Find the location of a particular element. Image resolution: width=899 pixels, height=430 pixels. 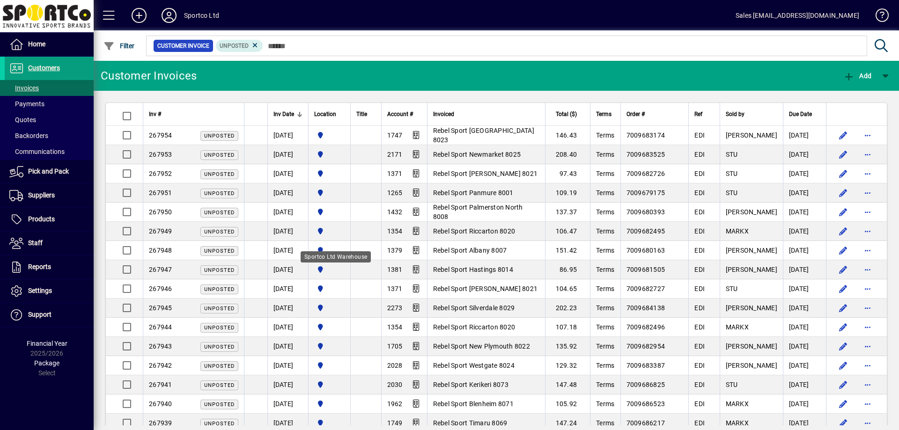

span: 267952 is located at coordinates (161, 174).